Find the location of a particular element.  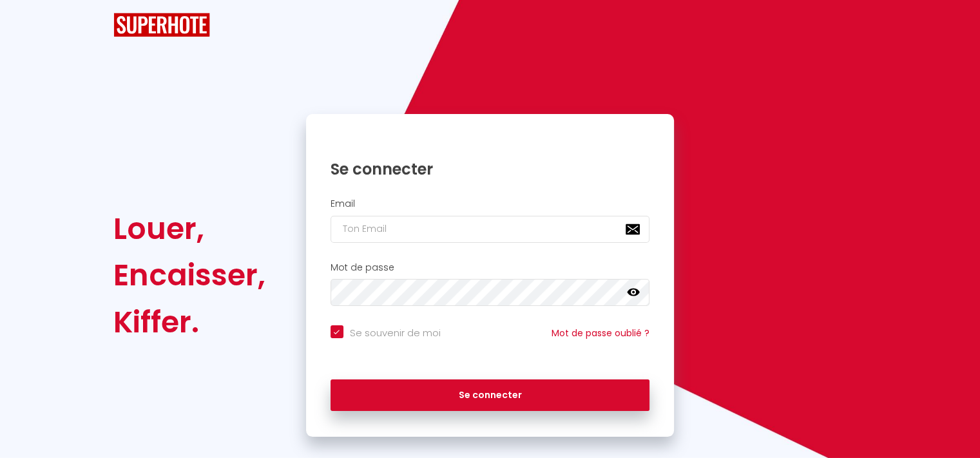

a: Mot de passe oublié ? is located at coordinates (601, 333).